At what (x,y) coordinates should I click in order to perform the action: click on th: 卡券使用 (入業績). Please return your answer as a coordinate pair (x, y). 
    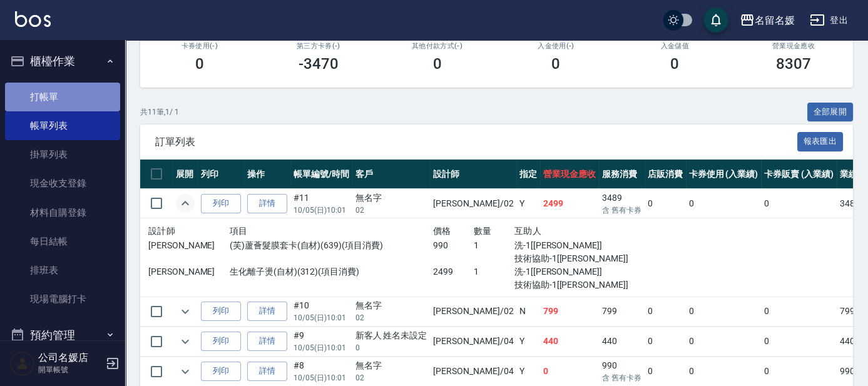
    Looking at the image, I should click on (723, 174).